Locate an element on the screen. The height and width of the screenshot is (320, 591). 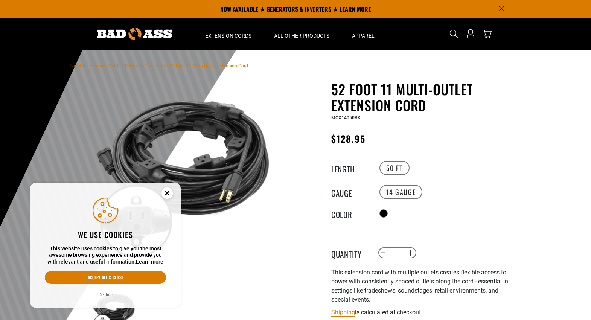
a: Return to Collection is located at coordinates (145, 66).